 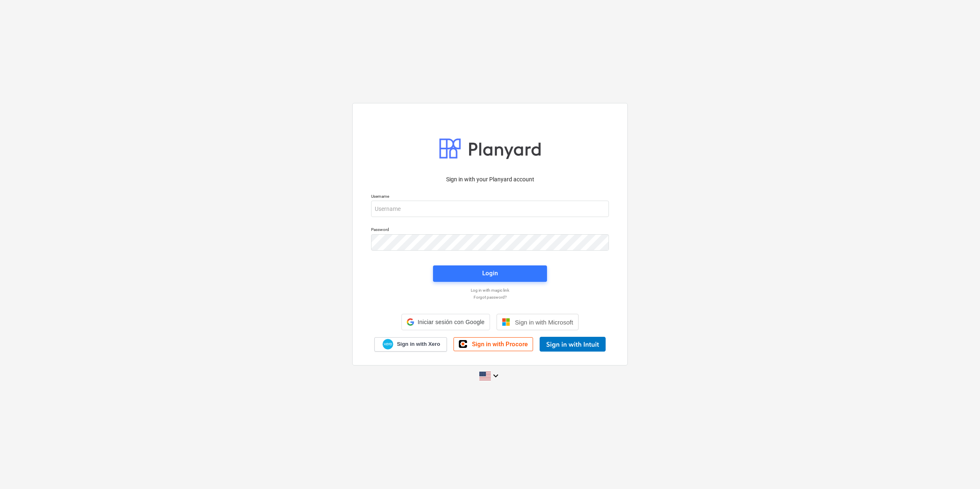 I want to click on div: Login, so click(x=490, y=273).